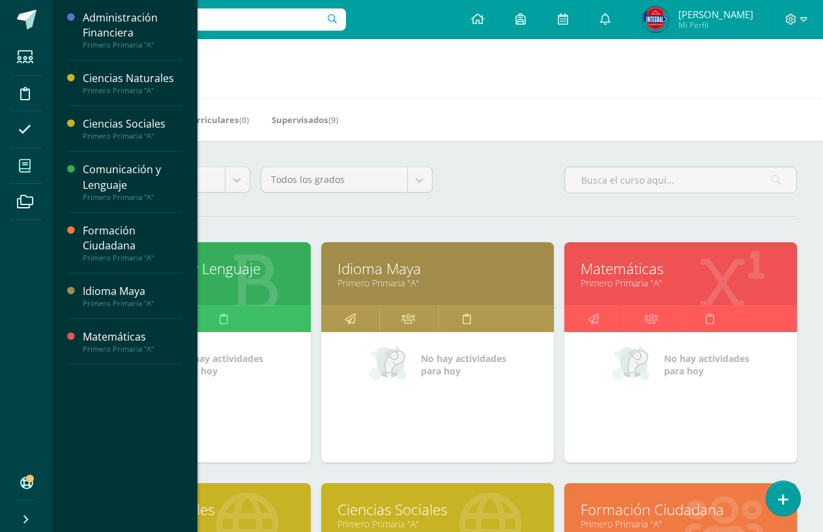 This screenshot has height=532, width=823. Describe the element at coordinates (132, 177) in the screenshot. I see `div: Comunicación y Lenguaje` at that location.